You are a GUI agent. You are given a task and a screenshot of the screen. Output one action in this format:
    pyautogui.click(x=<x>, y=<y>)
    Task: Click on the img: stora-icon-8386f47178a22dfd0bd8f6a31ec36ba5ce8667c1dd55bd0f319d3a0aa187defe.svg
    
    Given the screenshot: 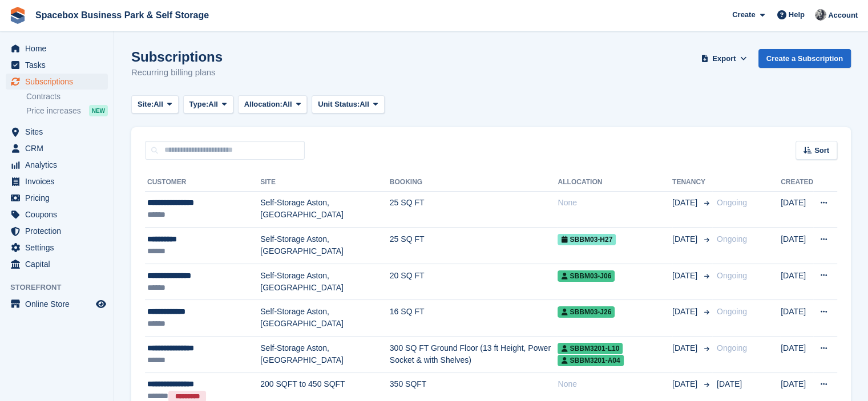 What is the action you would take?
    pyautogui.click(x=18, y=15)
    